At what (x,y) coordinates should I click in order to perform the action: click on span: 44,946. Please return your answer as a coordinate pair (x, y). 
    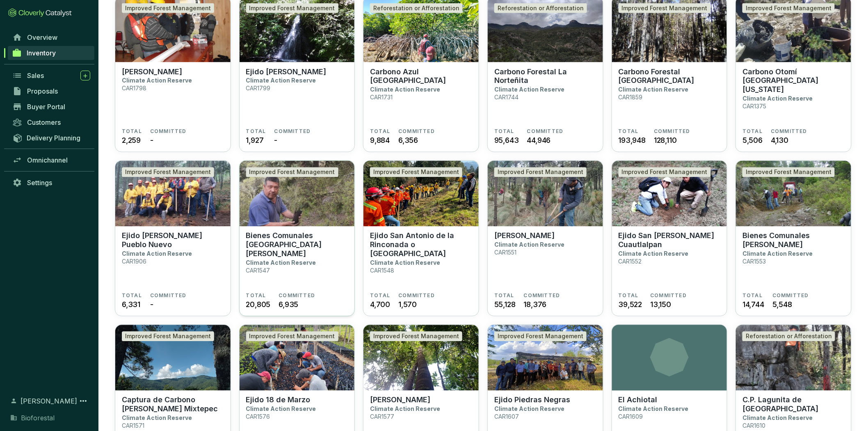
    Looking at the image, I should click on (539, 140).